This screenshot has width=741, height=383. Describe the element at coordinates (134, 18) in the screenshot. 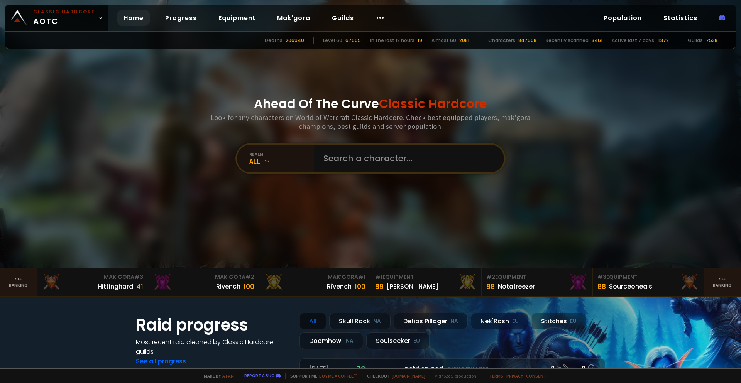

I see `a: Home` at that location.